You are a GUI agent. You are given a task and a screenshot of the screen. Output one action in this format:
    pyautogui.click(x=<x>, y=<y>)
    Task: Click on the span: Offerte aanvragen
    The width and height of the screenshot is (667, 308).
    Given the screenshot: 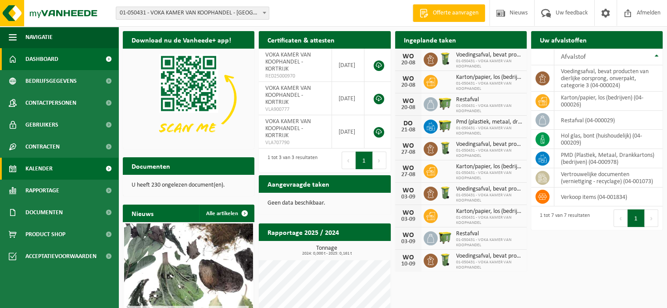 What is the action you would take?
    pyautogui.click(x=456, y=13)
    